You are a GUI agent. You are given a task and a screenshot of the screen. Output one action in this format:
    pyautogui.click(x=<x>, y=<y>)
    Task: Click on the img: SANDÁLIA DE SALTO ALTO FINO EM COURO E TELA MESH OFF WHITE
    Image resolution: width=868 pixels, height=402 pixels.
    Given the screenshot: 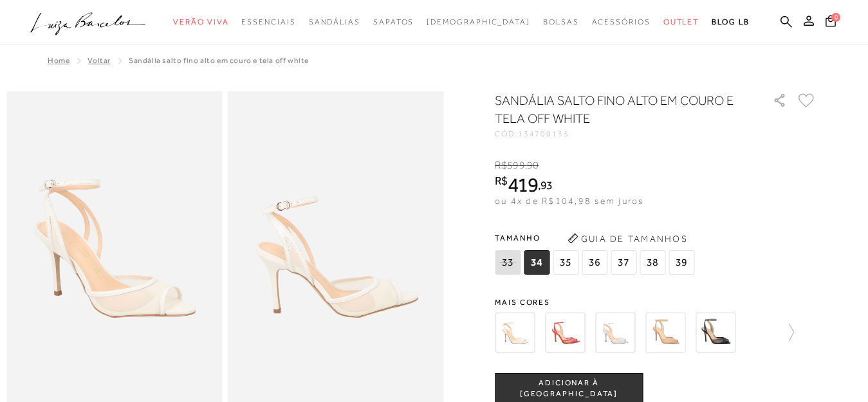 What is the action you would take?
    pyautogui.click(x=515, y=333)
    